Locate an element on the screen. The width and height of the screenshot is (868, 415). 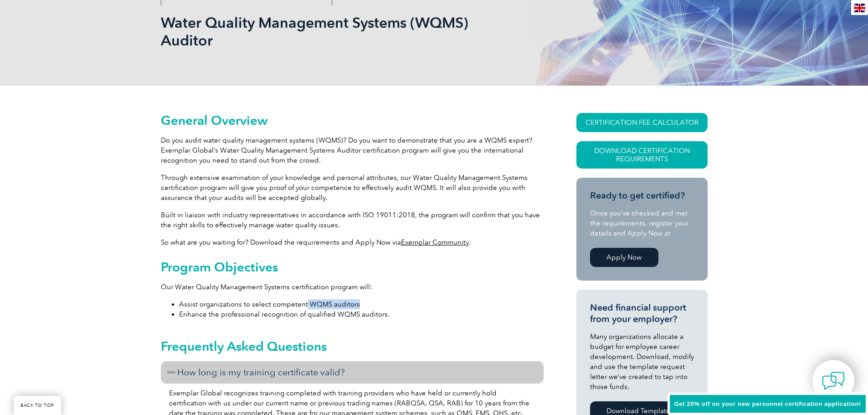
p: Our Water Quality Management Systems certification program will: is located at coordinates (352, 287).